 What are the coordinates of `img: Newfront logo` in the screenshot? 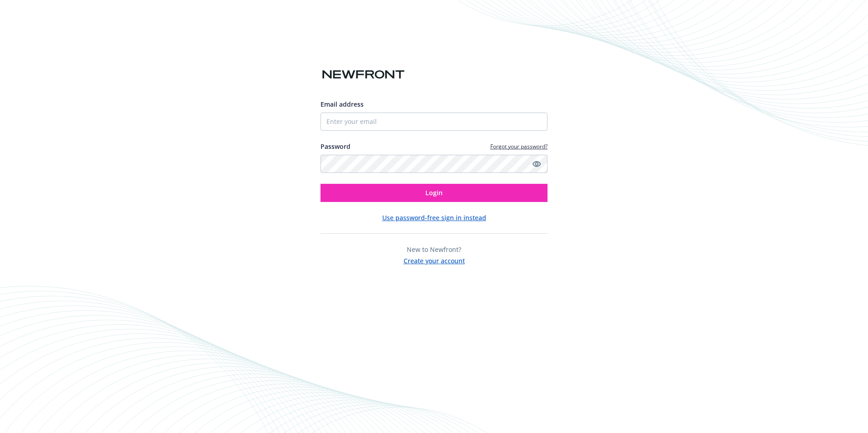 It's located at (363, 75).